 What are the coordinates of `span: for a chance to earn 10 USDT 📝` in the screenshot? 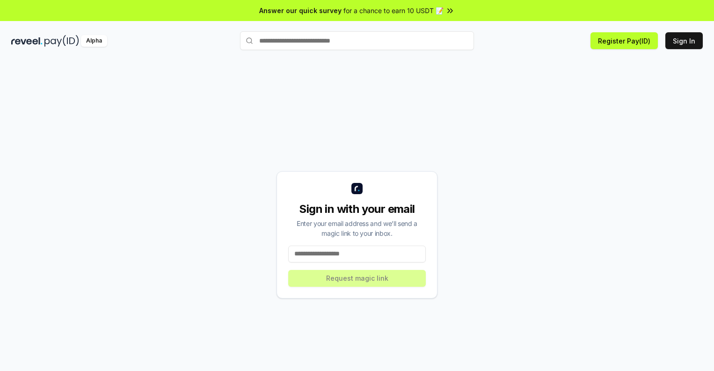 It's located at (393, 10).